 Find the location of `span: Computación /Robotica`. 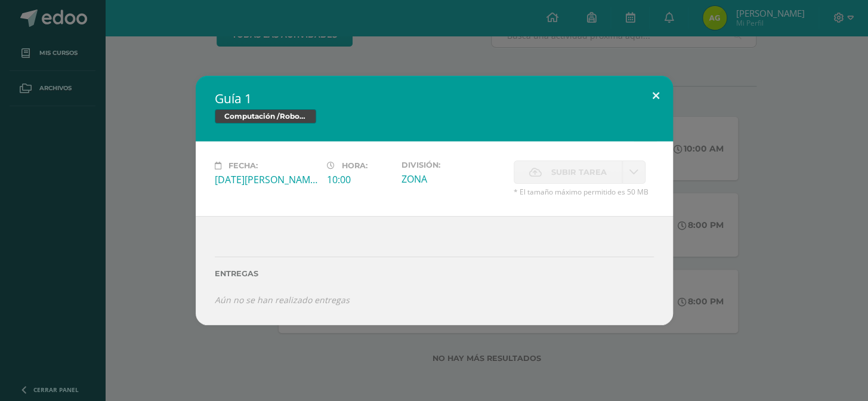

span: Computación /Robotica is located at coordinates (266, 117).